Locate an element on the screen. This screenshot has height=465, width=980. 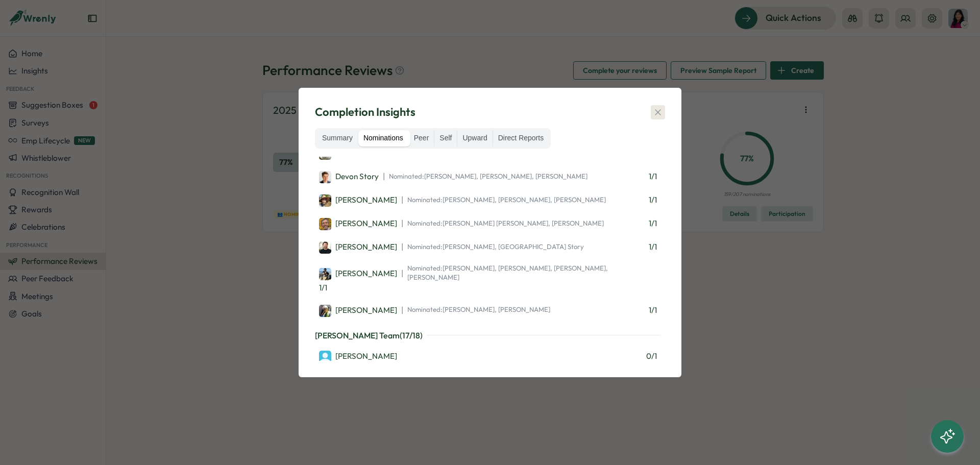
img: Tom Bence is located at coordinates (326, 248).